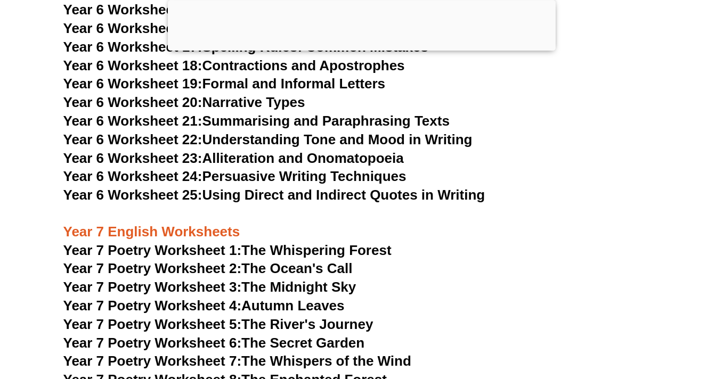  What do you see at coordinates (237, 361) in the screenshot?
I see `a: Year 7 Poetry Worksheet 7:The Whispers of the Wind` at bounding box center [237, 361].